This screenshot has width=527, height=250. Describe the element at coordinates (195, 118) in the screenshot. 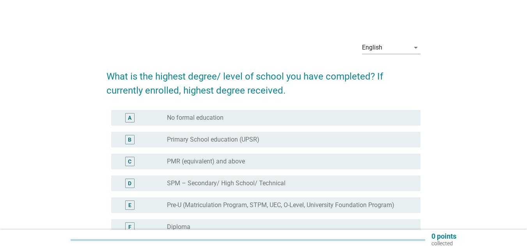

I see `label: No formal education` at that location.